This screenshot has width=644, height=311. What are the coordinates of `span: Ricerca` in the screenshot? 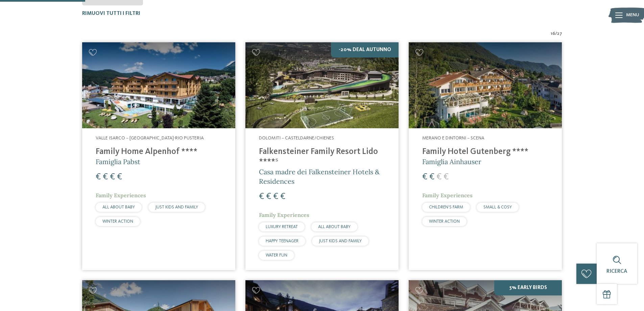 It's located at (617, 271).